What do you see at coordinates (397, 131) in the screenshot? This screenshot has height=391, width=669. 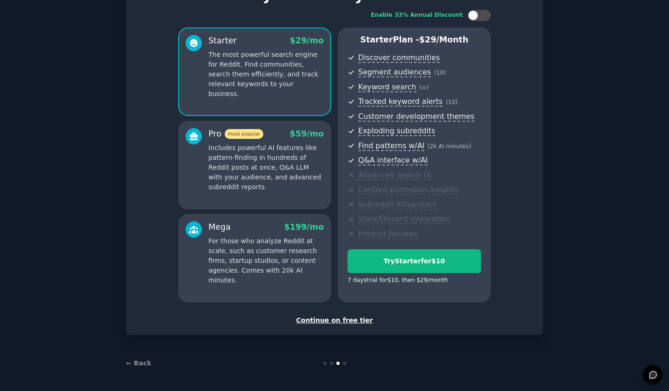 I see `span: Exploding subreddits` at bounding box center [397, 131].